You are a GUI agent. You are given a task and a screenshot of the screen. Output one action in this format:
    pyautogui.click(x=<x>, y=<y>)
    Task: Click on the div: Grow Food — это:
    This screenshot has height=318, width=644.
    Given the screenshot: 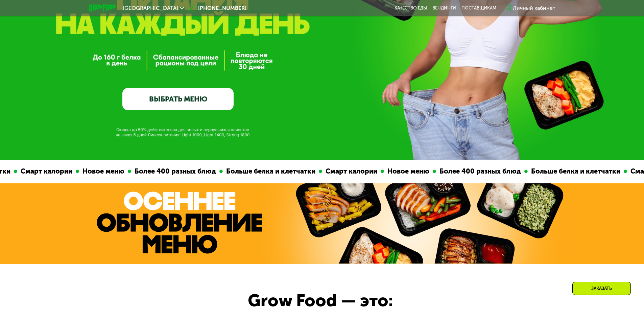 What is the action you would take?
    pyautogui.click(x=333, y=301)
    